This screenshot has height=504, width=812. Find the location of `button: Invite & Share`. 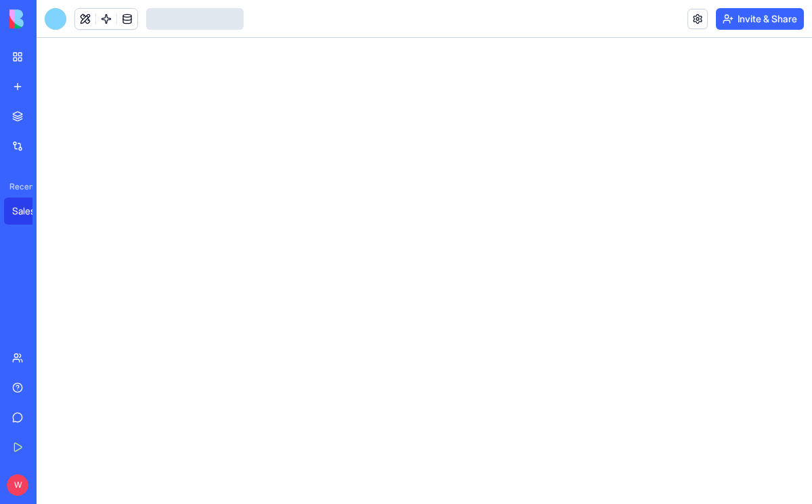

button: Invite & Share is located at coordinates (760, 19).